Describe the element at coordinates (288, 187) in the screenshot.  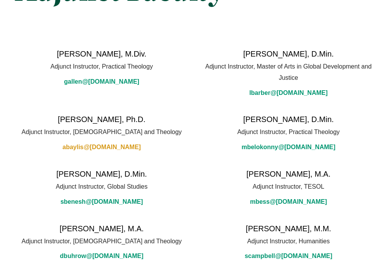
I see `span: Adjunct Instructor, TESOL` at that location.